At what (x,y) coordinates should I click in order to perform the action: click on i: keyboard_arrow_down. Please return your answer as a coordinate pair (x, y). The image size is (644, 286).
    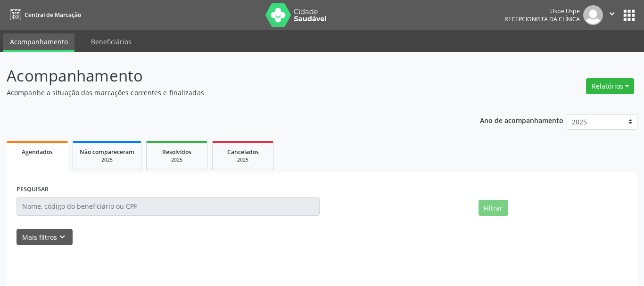
    Looking at the image, I should click on (62, 237).